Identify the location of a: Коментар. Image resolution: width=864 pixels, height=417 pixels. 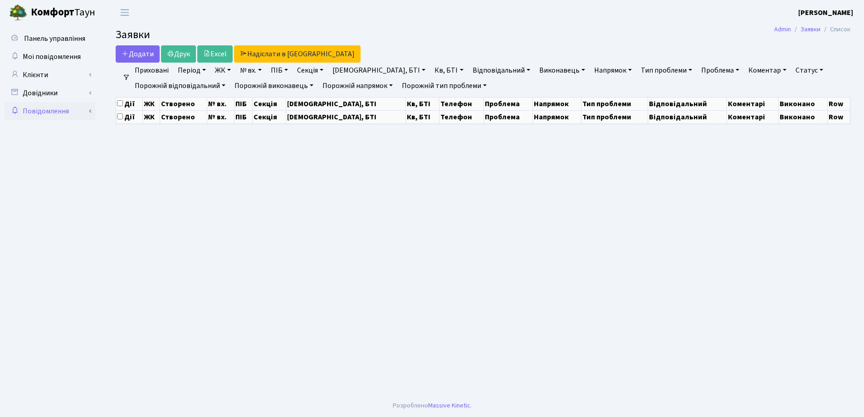
(768, 70).